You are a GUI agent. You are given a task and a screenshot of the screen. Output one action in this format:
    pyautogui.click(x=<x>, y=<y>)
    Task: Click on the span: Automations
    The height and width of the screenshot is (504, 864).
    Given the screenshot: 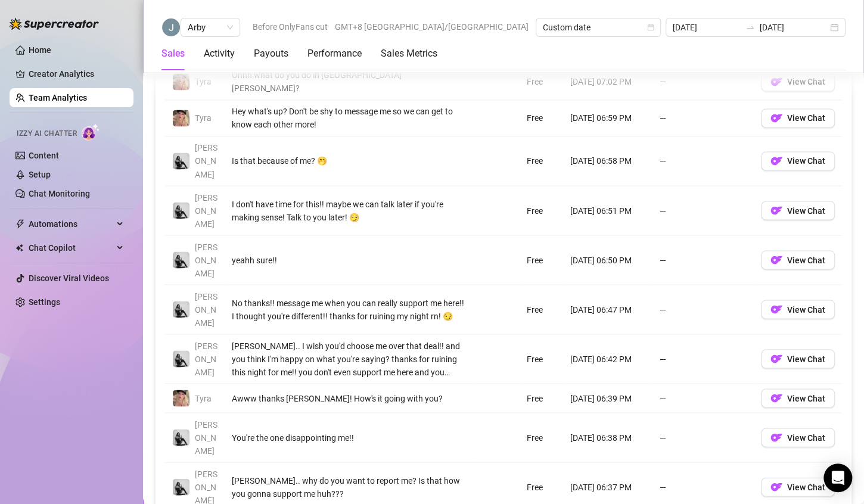 What is the action you would take?
    pyautogui.click(x=71, y=224)
    